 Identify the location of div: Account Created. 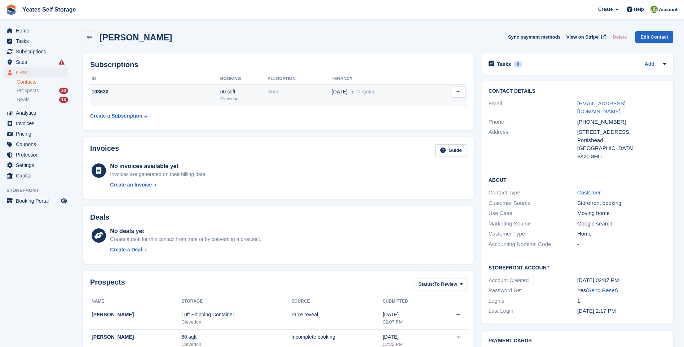
(533, 280).